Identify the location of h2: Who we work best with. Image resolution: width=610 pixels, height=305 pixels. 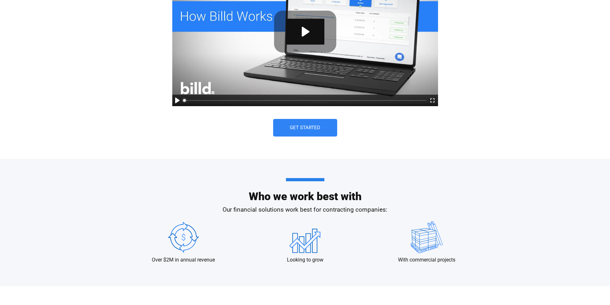
(305, 190).